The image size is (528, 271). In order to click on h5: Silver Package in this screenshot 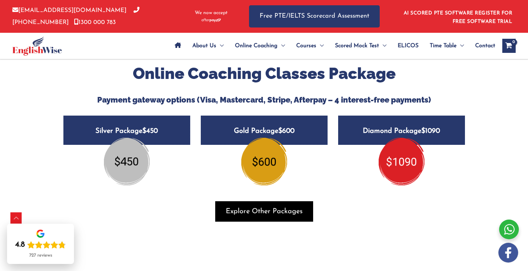, I will do `click(127, 130)`.